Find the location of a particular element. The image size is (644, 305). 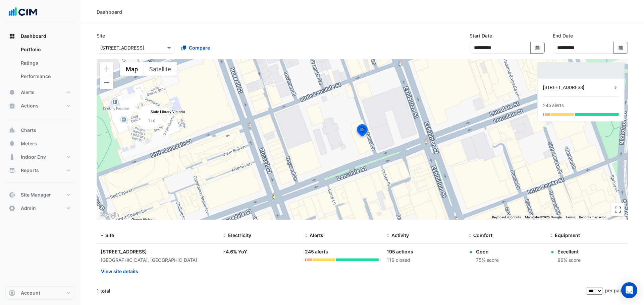

app-icon: Reports is located at coordinates (12, 170).